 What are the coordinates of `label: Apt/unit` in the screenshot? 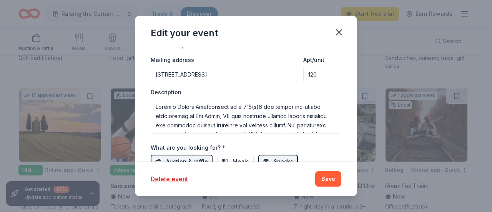 It's located at (314, 60).